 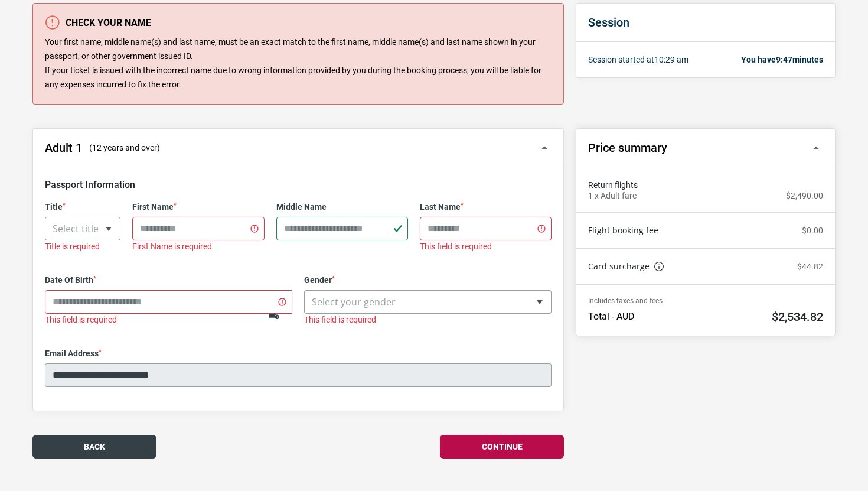 What do you see at coordinates (94, 447) in the screenshot?
I see `button: Back` at bounding box center [94, 447].